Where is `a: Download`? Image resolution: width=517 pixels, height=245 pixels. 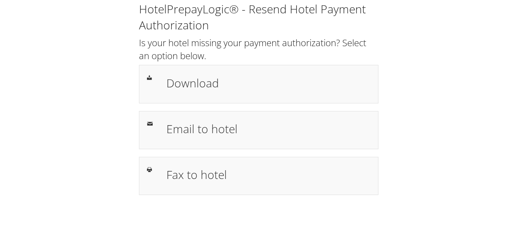
a: Download is located at coordinates (259, 84).